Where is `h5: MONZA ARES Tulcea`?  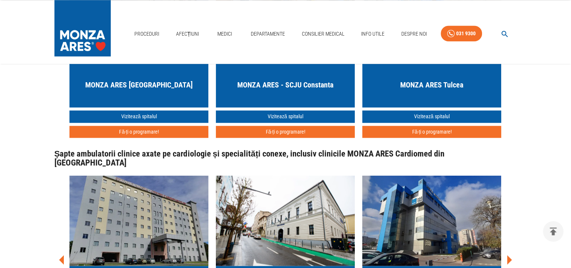
h5: MONZA ARES Tulcea is located at coordinates (432, 85).